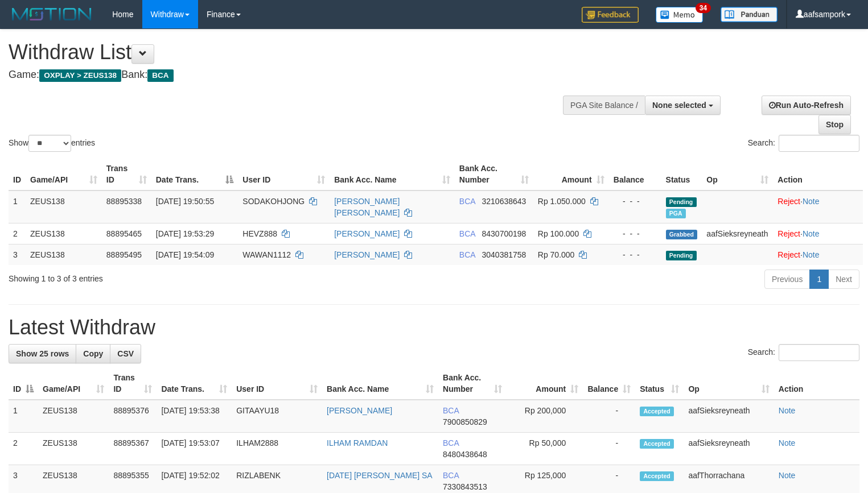  Describe the element at coordinates (749, 15) in the screenshot. I see `img: panduan.png` at that location.